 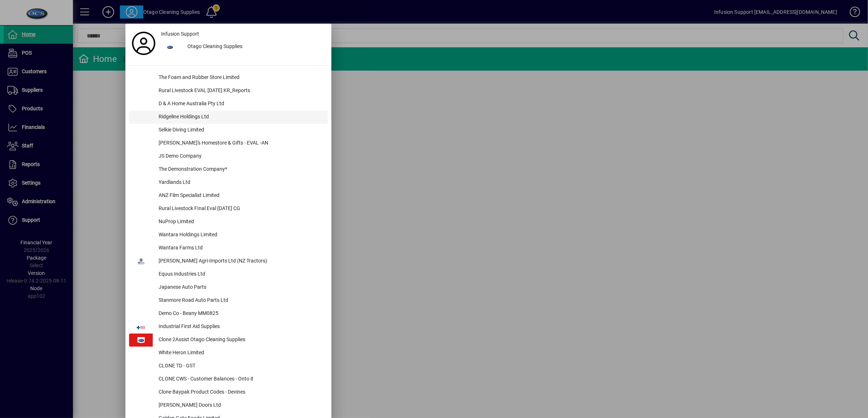 I want to click on a: Profile, so click(x=144, y=44).